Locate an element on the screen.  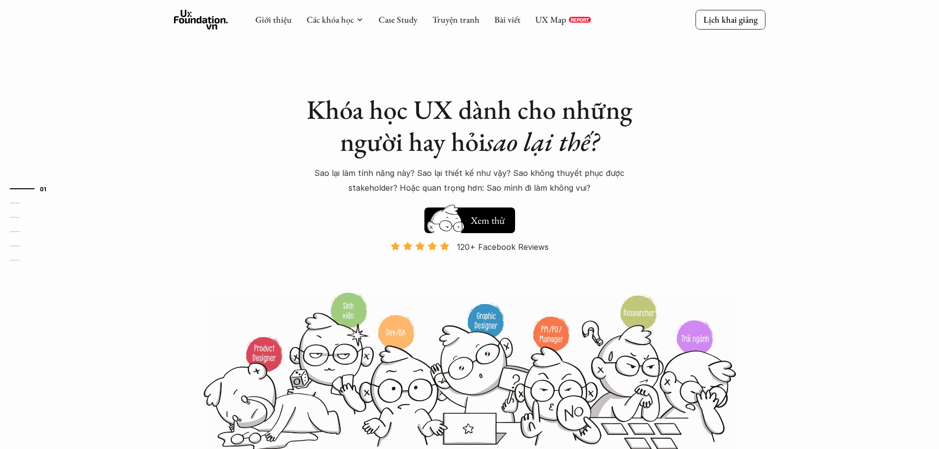
a: Lịch khai giảng is located at coordinates (731, 19).